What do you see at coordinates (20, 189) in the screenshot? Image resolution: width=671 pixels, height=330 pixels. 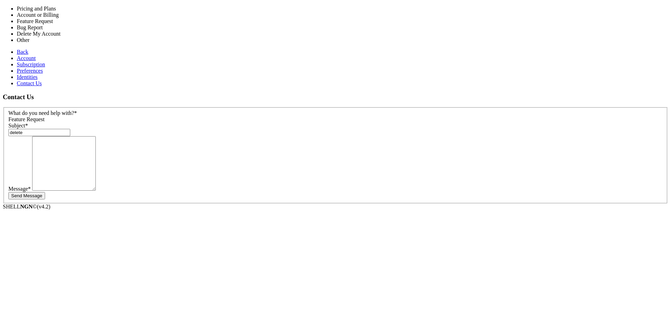 I see `label: Message` at bounding box center [20, 189].